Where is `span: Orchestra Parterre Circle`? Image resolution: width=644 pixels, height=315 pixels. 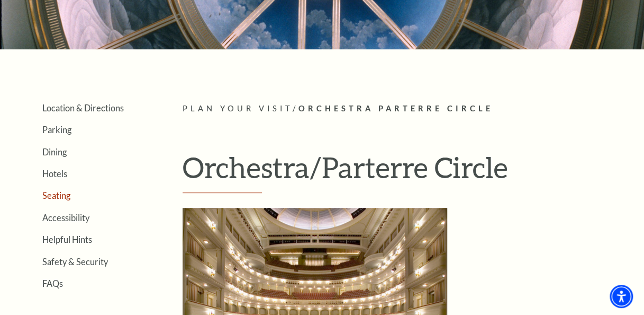
span: Orchestra Parterre Circle is located at coordinates (396, 108).